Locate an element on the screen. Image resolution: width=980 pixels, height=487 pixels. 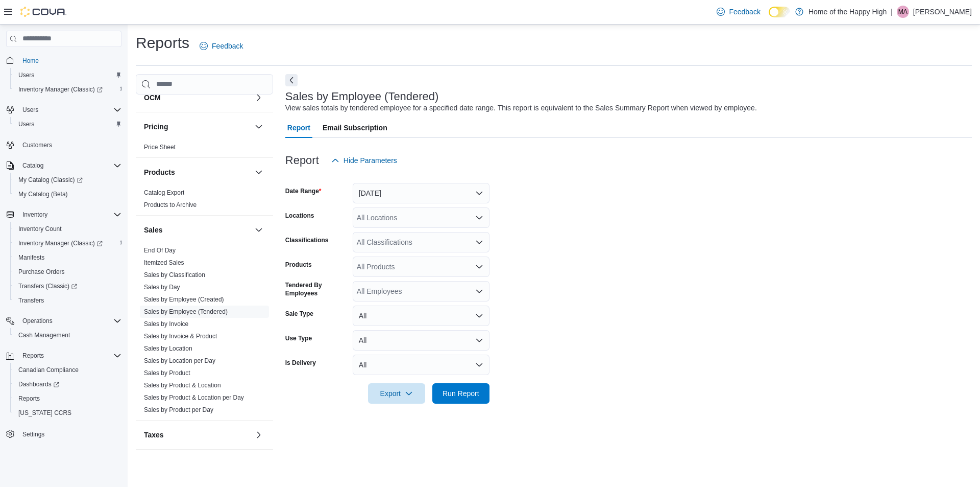
span: Reports is located at coordinates (33, 355).